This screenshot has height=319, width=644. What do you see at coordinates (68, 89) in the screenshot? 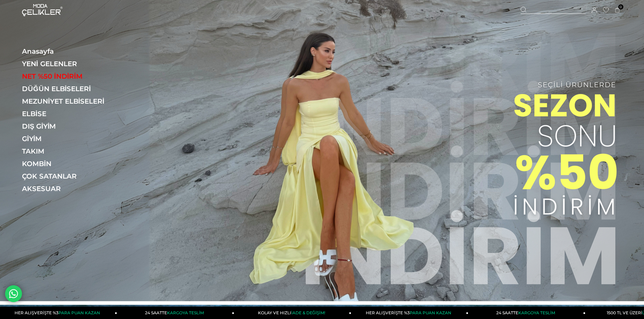
I see `a: DÜĞÜN ELBİSELERİ` at bounding box center [68, 89].